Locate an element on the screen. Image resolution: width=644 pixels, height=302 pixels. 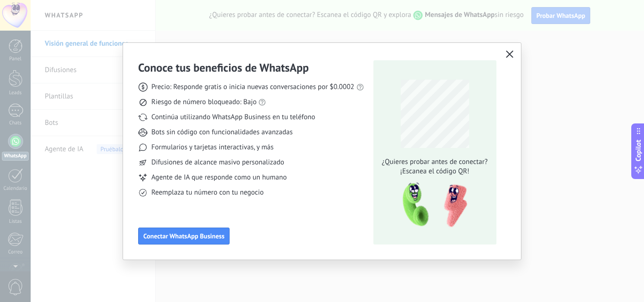
button: Conectar WhatsApp Business is located at coordinates (184, 236).